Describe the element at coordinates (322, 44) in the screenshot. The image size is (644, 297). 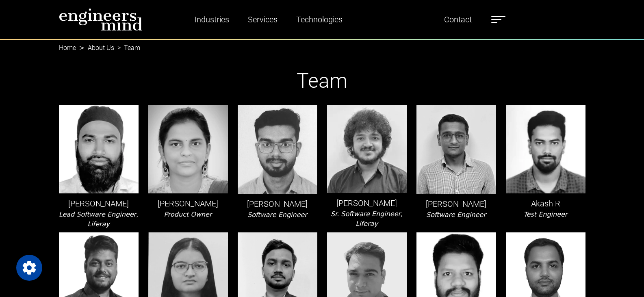
I see `nav: breadcrumb` at that location.